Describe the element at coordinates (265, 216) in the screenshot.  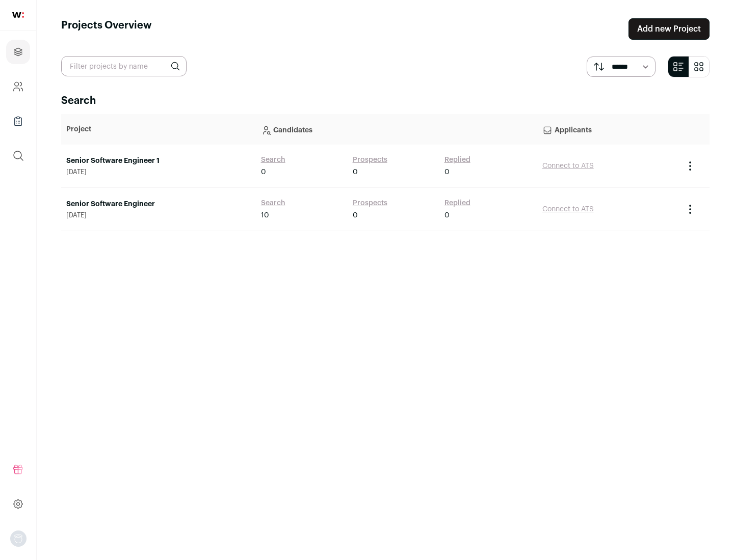
I see `span: 10` at that location.